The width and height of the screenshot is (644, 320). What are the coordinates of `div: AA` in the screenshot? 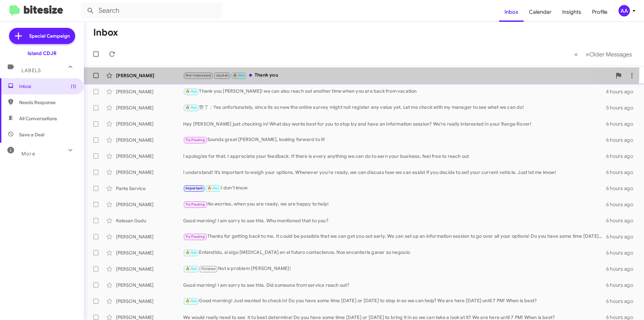 It's located at (624, 11).